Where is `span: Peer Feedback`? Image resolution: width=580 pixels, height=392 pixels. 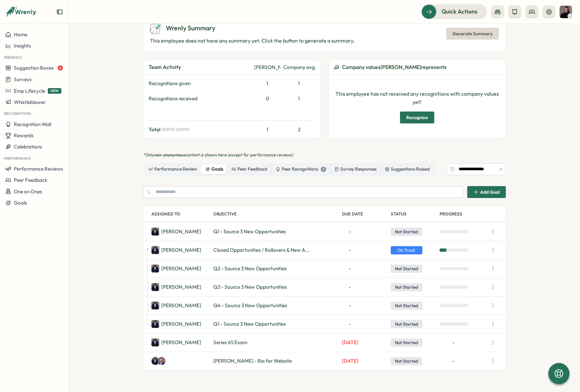 span: Peer Feedback is located at coordinates (31, 180).